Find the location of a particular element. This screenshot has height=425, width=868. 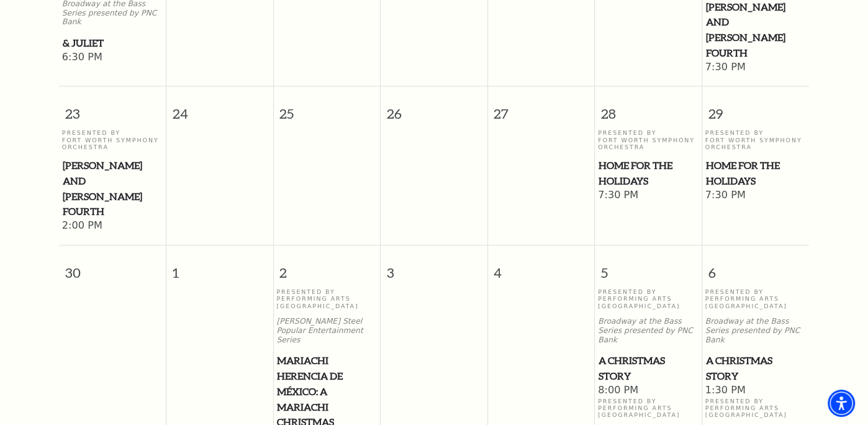

span: 2 is located at coordinates (327, 267).